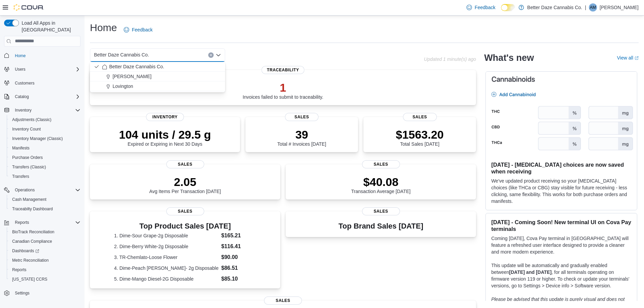 The image size is (644, 308). Describe the element at coordinates (42, 293) in the screenshot. I see `button: Settings` at that location.